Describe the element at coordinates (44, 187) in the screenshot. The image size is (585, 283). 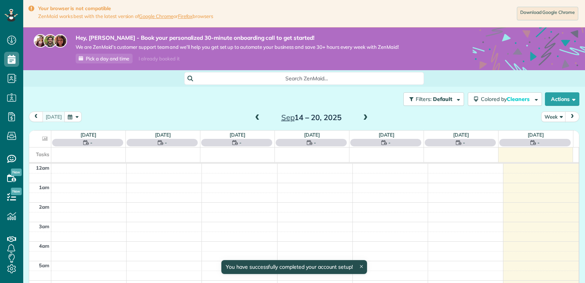
I see `span: 1am` at that location.